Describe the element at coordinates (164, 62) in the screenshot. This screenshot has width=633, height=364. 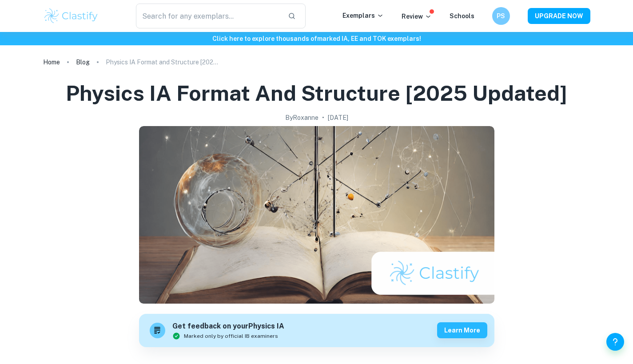
I see `p: Physics IA Format and Structure [2025 updated]` at that location.